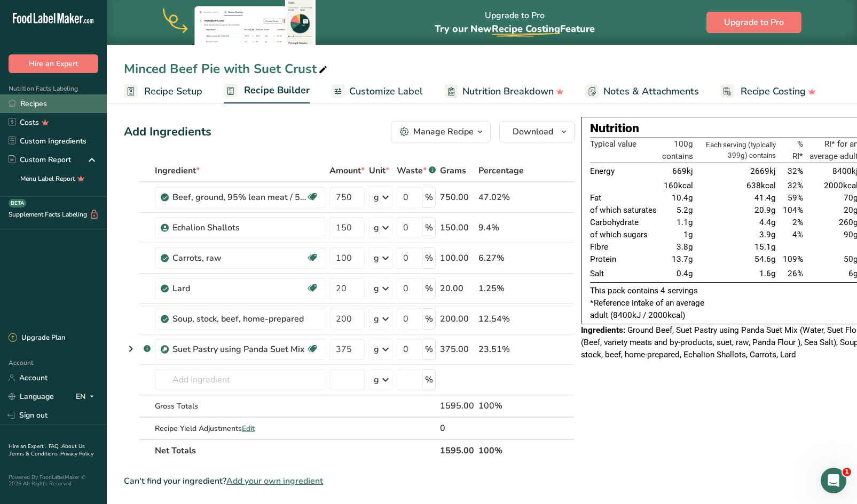 This screenshot has height=504, width=857. What do you see at coordinates (164, 350) in the screenshot?
I see `img: Sub Recipe` at bounding box center [164, 350].